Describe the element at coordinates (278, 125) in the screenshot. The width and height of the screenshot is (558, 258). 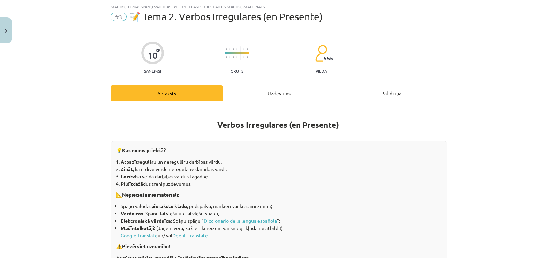
I see `b: Verbos Irregulares (en Presente)` at that location.